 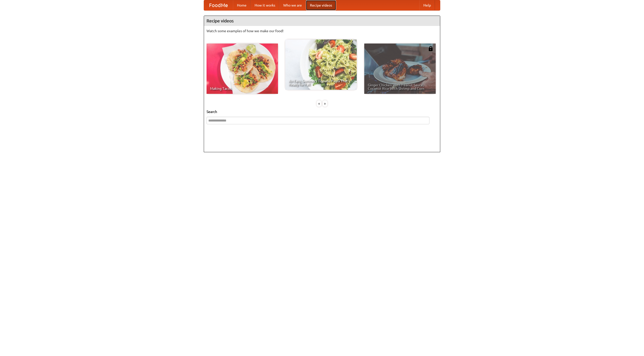 I want to click on h5: Search, so click(x=322, y=112).